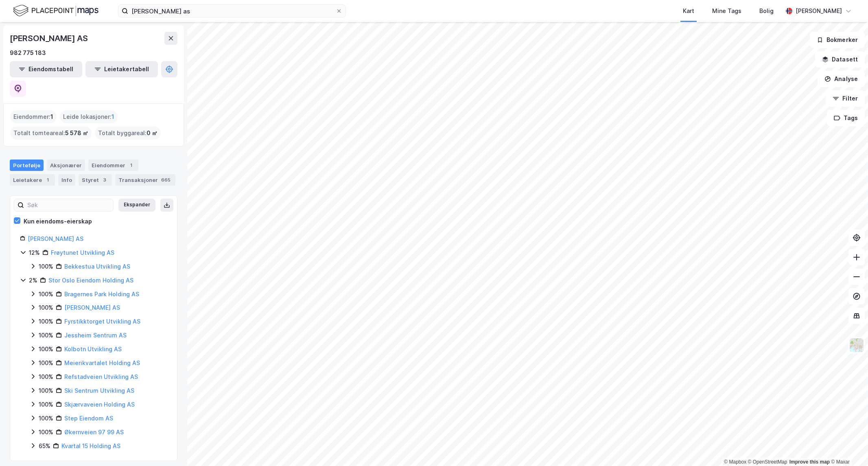 The height and width of the screenshot is (466, 868). Describe the element at coordinates (128, 133) in the screenshot. I see `div: Totalt byggareal :` at that location.